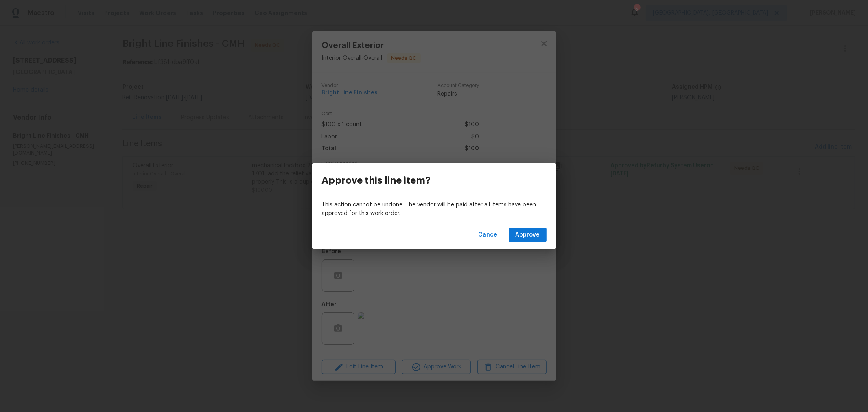 The image size is (868, 412). I want to click on button: Approve, so click(527, 235).